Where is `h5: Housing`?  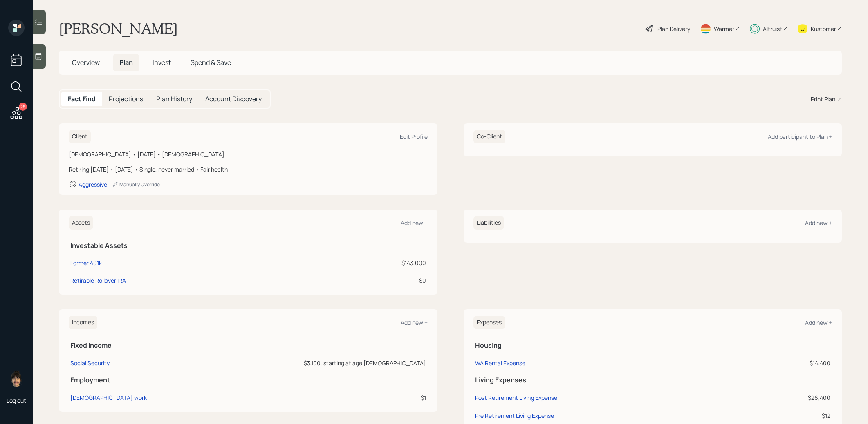
h5: Housing is located at coordinates (653, 345).